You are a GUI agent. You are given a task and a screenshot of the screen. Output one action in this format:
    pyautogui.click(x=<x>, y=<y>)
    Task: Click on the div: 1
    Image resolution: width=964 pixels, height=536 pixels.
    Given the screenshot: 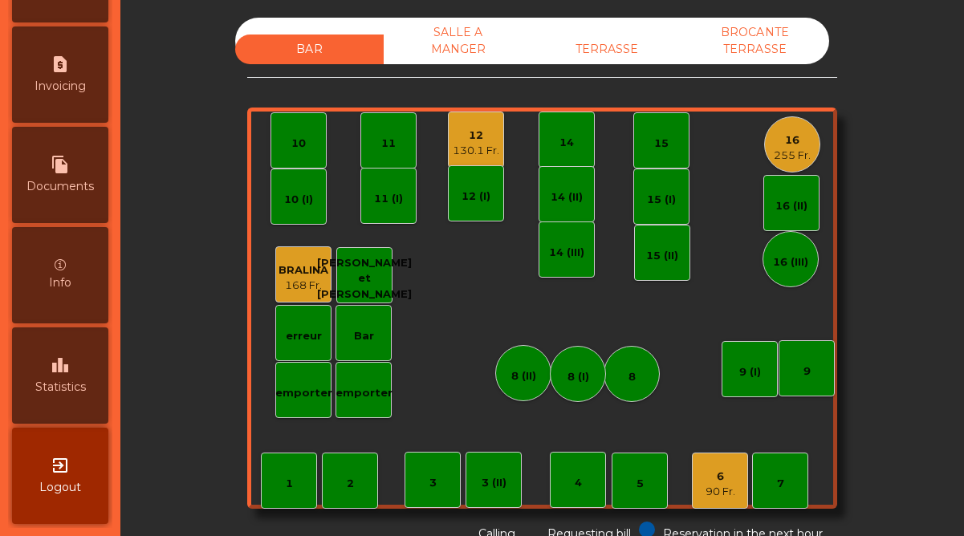 What is the action you would take?
    pyautogui.click(x=289, y=484)
    